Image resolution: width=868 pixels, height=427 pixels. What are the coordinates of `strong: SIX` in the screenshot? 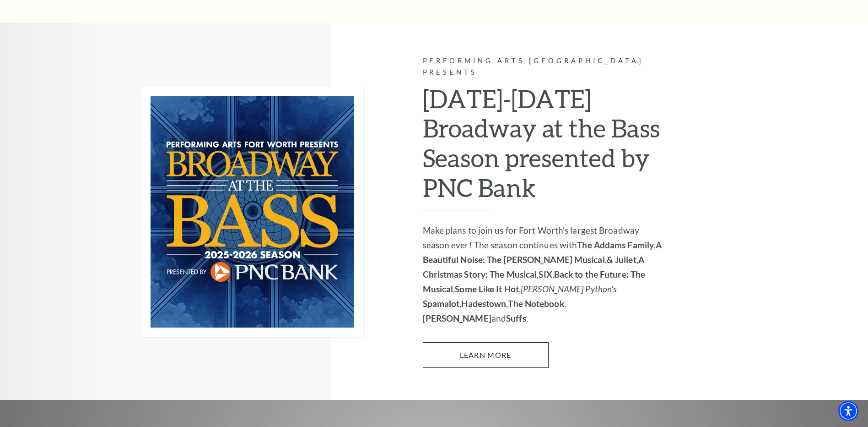 It's located at (545, 274).